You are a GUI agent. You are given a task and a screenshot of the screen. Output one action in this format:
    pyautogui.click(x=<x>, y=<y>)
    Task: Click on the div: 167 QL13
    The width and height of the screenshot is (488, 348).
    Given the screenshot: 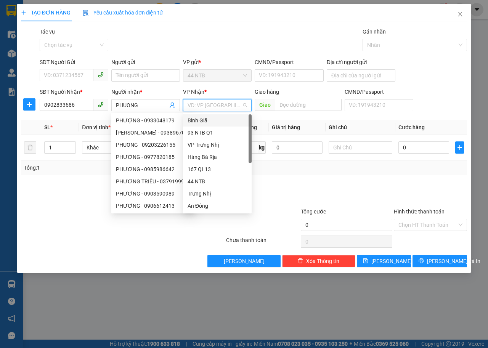 What is the action you would take?
    pyautogui.click(x=217, y=169)
    